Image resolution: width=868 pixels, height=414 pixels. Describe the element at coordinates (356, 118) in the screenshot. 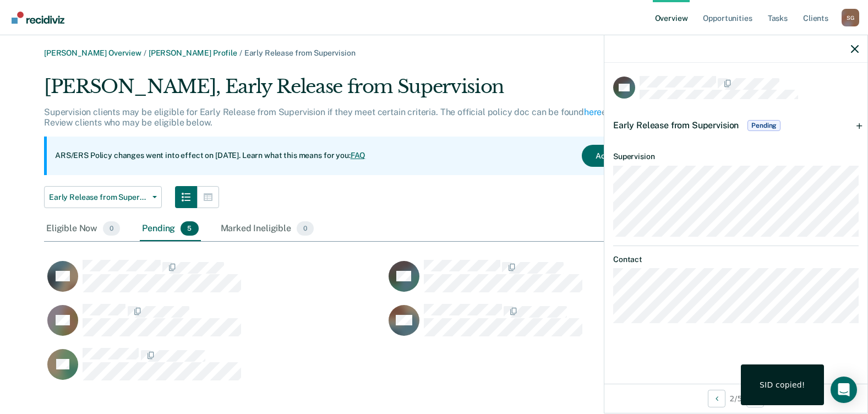

I see `p: Supervision clients may be eligible for Early Release from Supervision if they meet certain crite...` at that location.